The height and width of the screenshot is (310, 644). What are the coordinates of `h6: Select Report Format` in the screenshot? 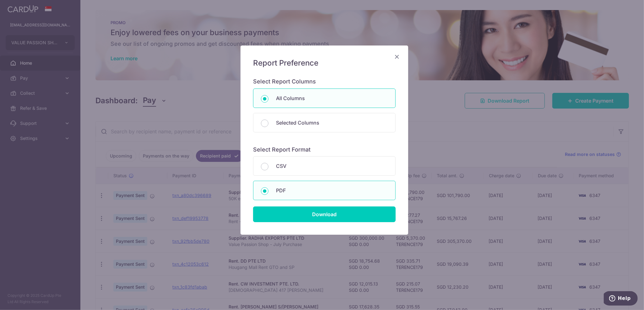 It's located at (325, 149).